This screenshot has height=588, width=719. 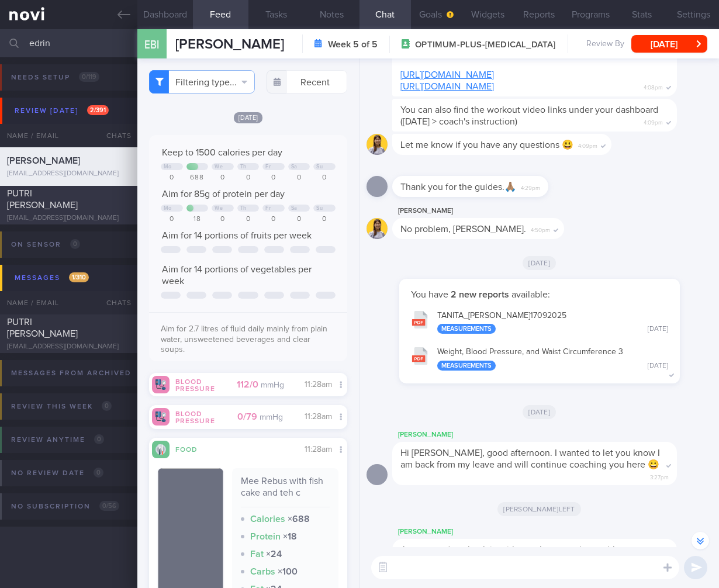 I want to click on span: Let me know if you have any questions 😃, so click(x=487, y=145).